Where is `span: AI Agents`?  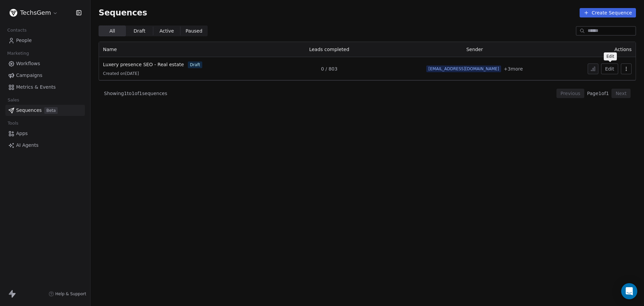 span: AI Agents is located at coordinates (27, 145).